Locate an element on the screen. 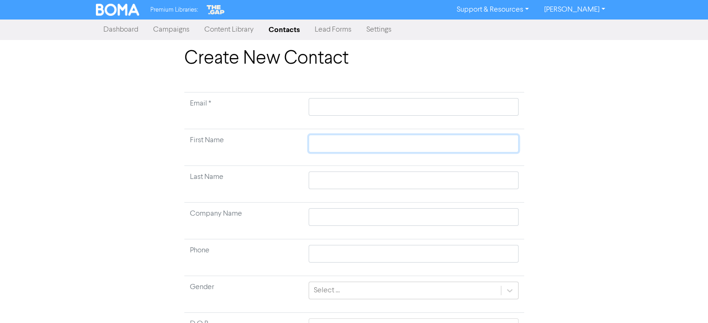 This screenshot has width=708, height=323. a: Dashboard is located at coordinates (120, 30).